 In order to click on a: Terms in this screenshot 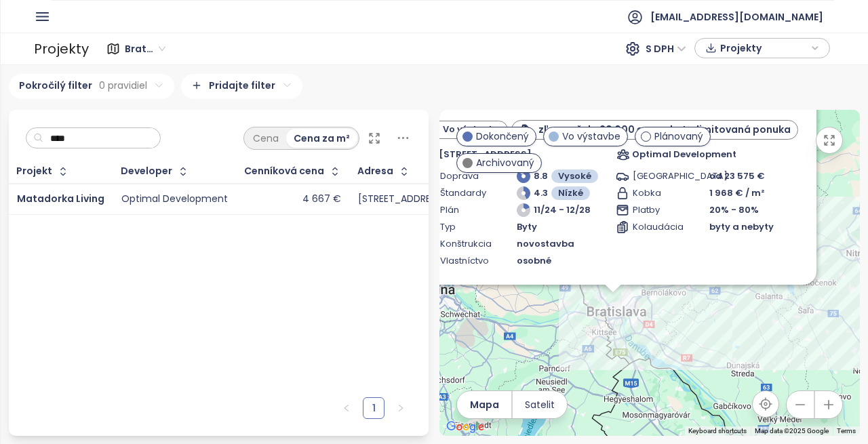, I will do `click(846, 431)`.